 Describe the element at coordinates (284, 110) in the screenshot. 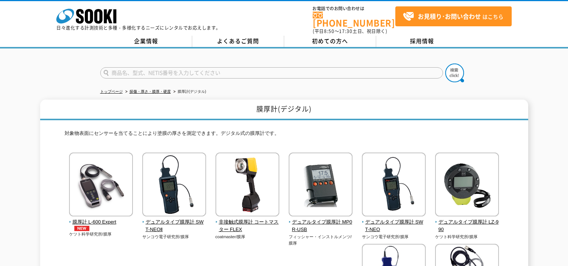

I see `h1: 膜厚計(デジタル)` at that location.